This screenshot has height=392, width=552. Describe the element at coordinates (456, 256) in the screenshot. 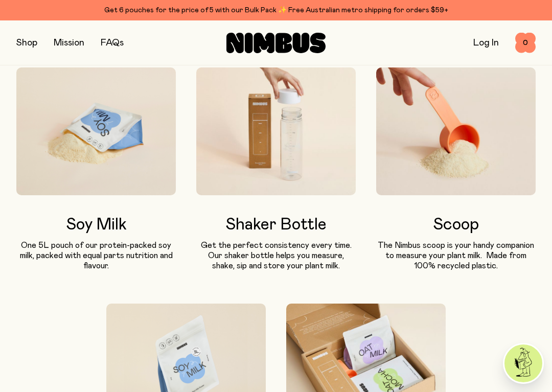

I see `p: The Nimbus scoop is your handy companion to measure your plant milk. Made from 100% recycled plas...` at that location.